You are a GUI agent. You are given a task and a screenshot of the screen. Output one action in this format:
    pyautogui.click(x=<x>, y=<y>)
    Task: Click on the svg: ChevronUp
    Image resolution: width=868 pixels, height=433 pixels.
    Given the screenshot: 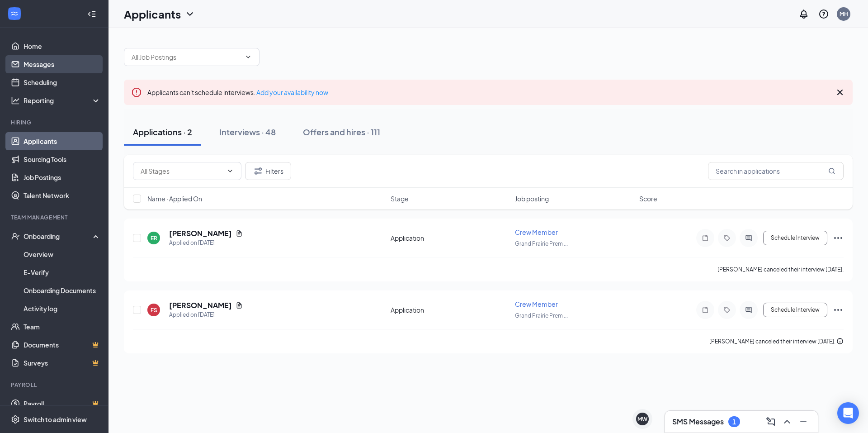 What is the action you would take?
    pyautogui.click(x=787, y=421)
    